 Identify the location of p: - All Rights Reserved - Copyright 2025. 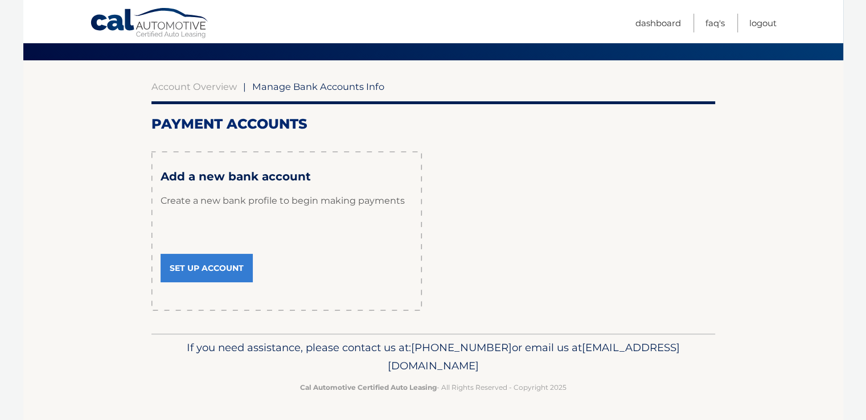
(433, 387).